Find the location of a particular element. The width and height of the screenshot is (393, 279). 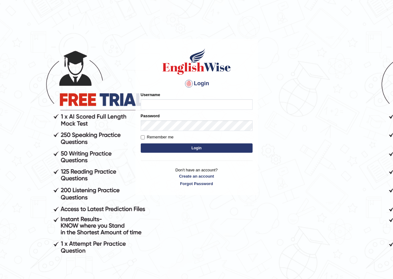

label: Password is located at coordinates (150, 116).